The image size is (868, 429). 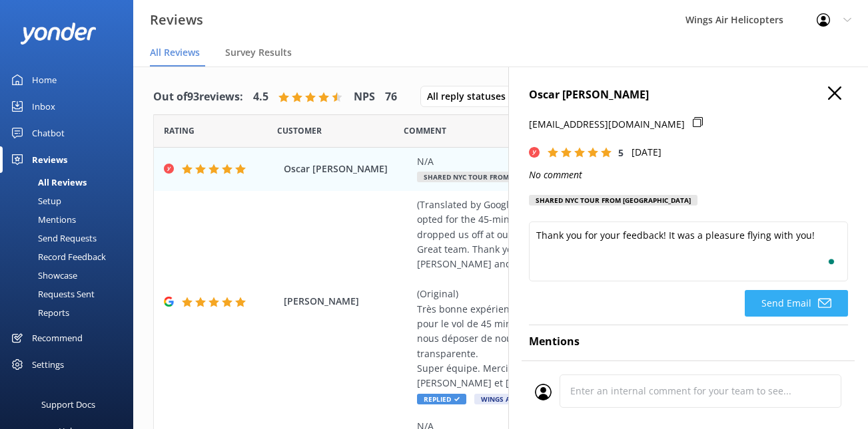 What do you see at coordinates (688, 252) in the screenshot?
I see `textarea: To enrich screen reader interactions, please activate Accessibility in Grammarly extension settings` at bounding box center [688, 252].